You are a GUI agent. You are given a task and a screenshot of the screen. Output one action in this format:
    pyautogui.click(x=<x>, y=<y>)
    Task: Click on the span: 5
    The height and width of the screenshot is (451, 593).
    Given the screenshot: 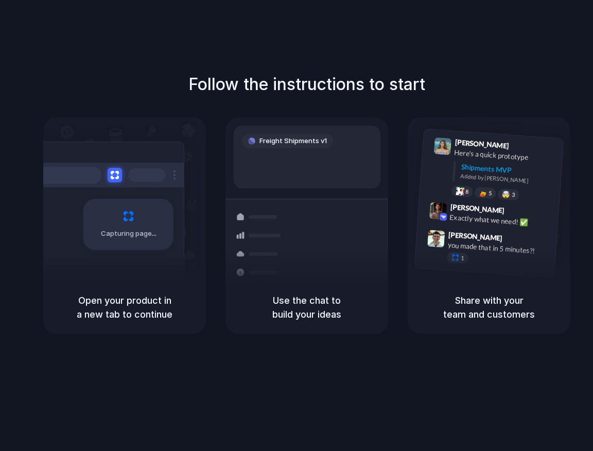 What is the action you would take?
    pyautogui.click(x=490, y=193)
    